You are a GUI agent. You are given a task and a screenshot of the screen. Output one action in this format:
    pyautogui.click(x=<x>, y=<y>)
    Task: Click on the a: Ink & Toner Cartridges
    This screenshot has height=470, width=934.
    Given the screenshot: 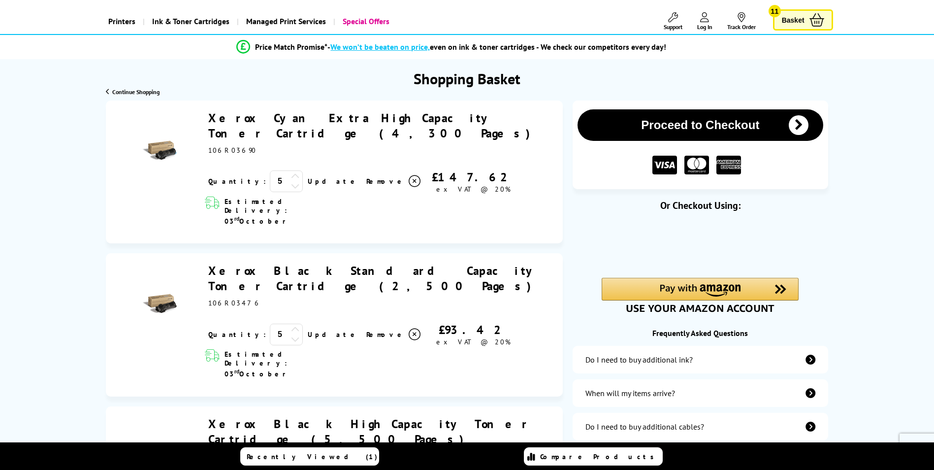 What is the action you would take?
    pyautogui.click(x=190, y=21)
    